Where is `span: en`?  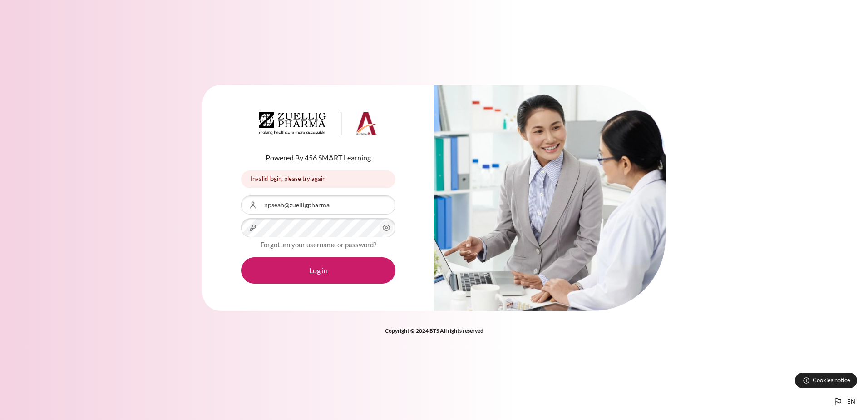 span: en is located at coordinates (851, 402).